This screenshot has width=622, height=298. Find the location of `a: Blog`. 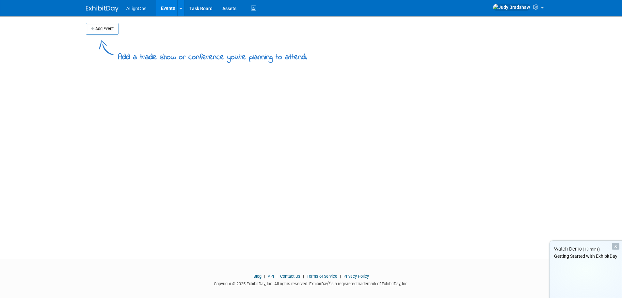

a: Blog is located at coordinates (257, 276).